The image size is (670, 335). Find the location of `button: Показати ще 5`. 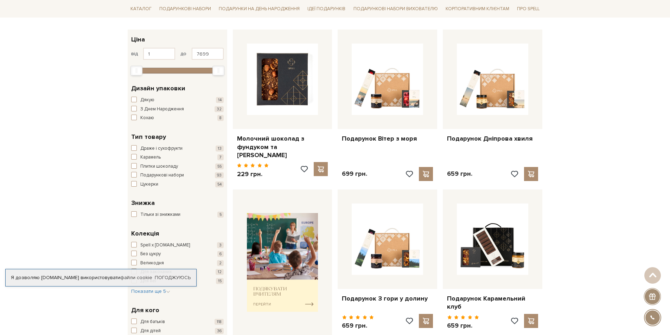

button: Показати ще 5 is located at coordinates (151, 292).